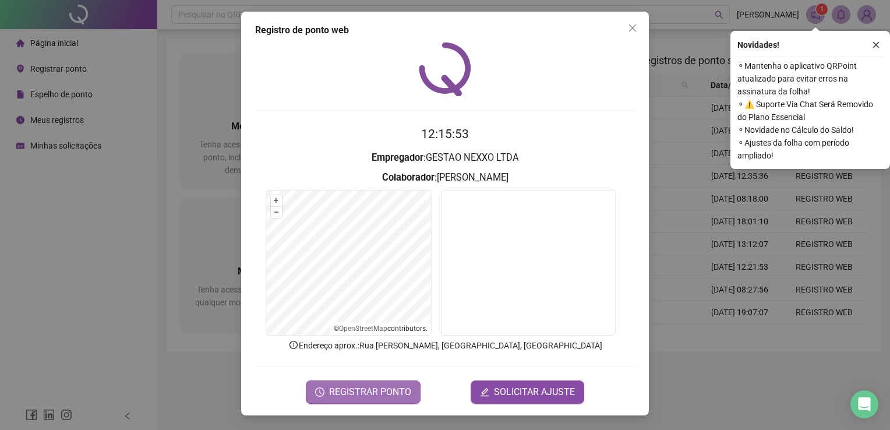 Image resolution: width=890 pixels, height=430 pixels. Describe the element at coordinates (397, 157) in the screenshot. I see `strong: Empregador` at that location.